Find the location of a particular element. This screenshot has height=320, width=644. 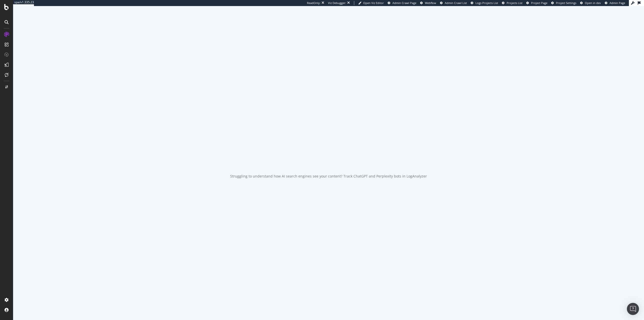

a: Webflow is located at coordinates (428, 3).